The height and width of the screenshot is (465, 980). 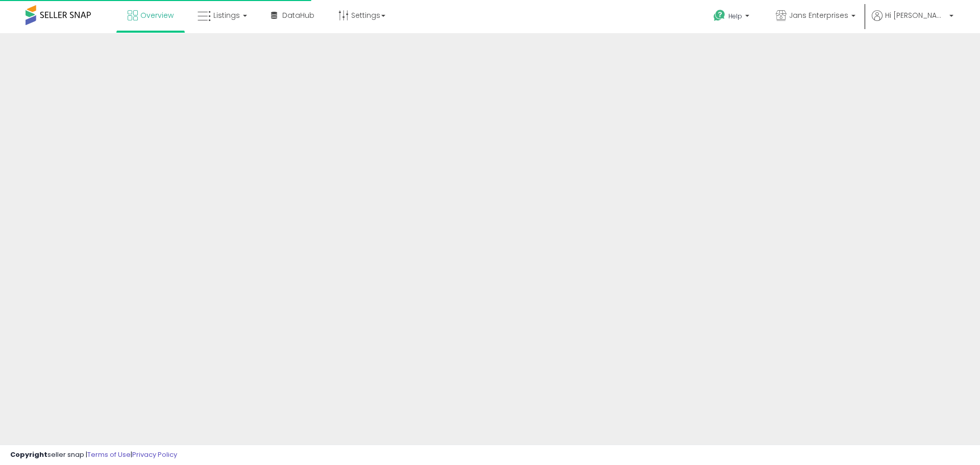 What do you see at coordinates (719, 15) in the screenshot?
I see `i: Get Help` at bounding box center [719, 15].